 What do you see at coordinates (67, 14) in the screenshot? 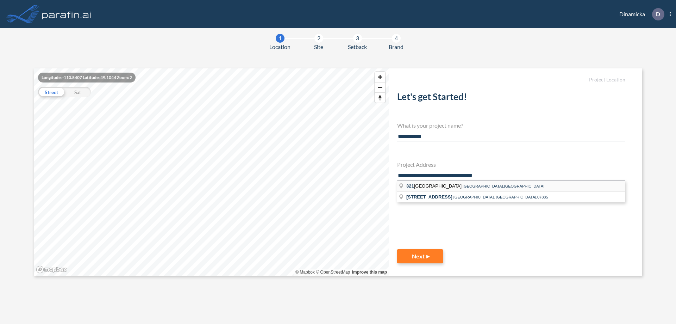
I see `img: logo` at bounding box center [67, 14].